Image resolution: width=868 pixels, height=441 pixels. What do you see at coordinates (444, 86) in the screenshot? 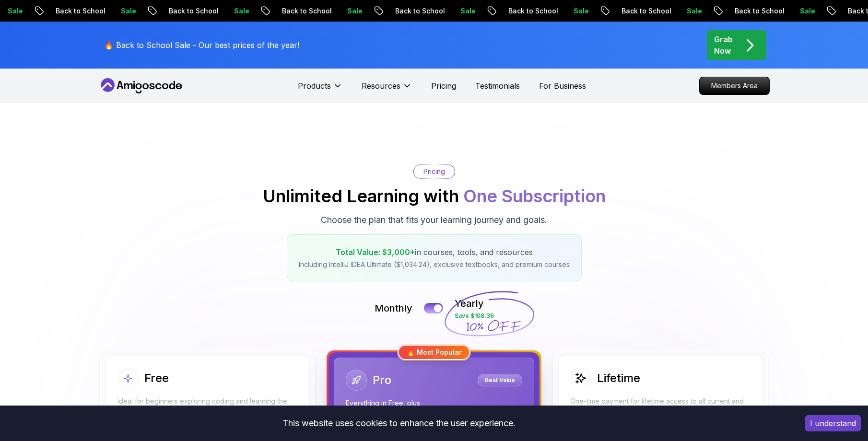
I see `a: Pricing` at bounding box center [444, 86].